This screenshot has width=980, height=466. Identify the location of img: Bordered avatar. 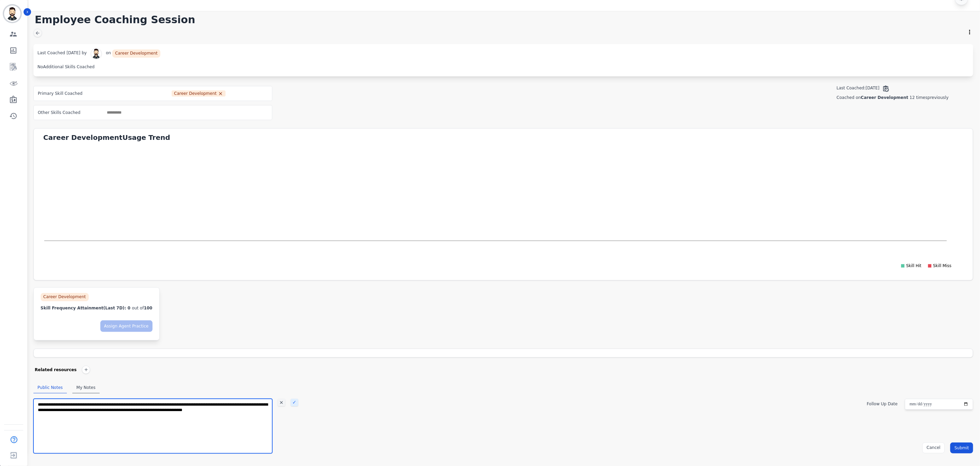
(13, 14).